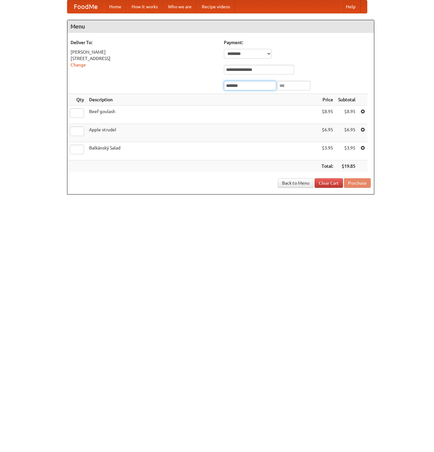 The width and height of the screenshot is (434, 452). Describe the element at coordinates (216, 7) in the screenshot. I see `a: Recipe videos` at that location.